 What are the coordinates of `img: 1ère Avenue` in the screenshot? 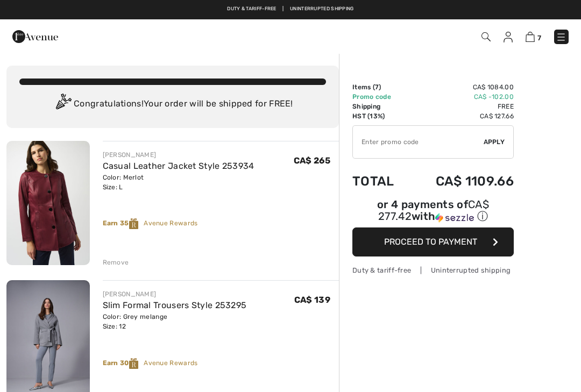 It's located at (35, 36).